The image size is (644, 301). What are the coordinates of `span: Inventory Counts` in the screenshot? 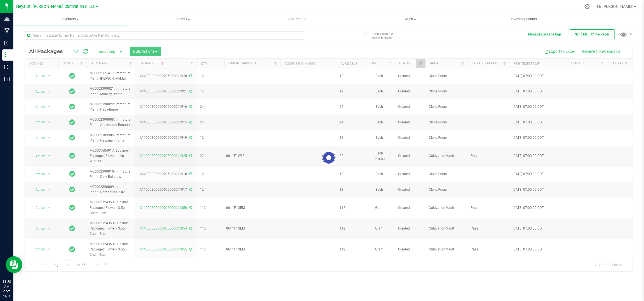 It's located at (524, 19).